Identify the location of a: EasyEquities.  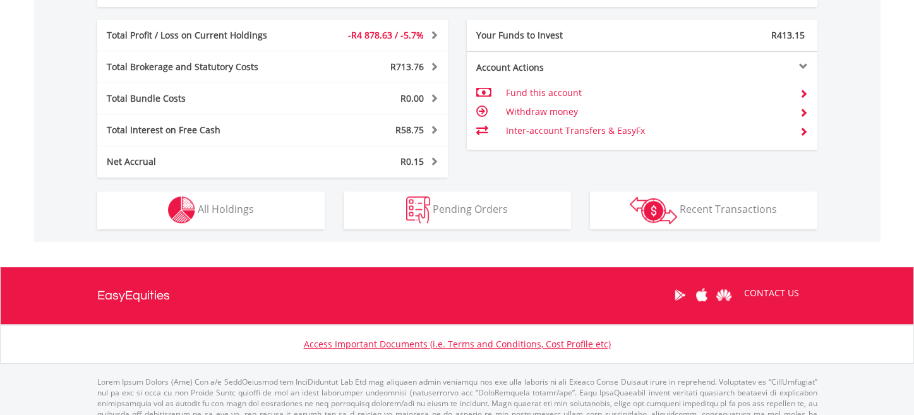
(133, 296).